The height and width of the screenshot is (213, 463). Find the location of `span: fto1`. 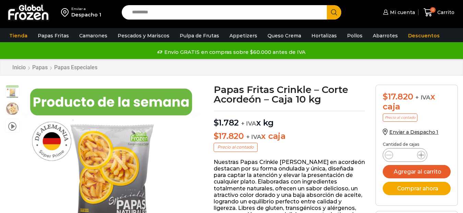

span: fto1 is located at coordinates (12, 109).